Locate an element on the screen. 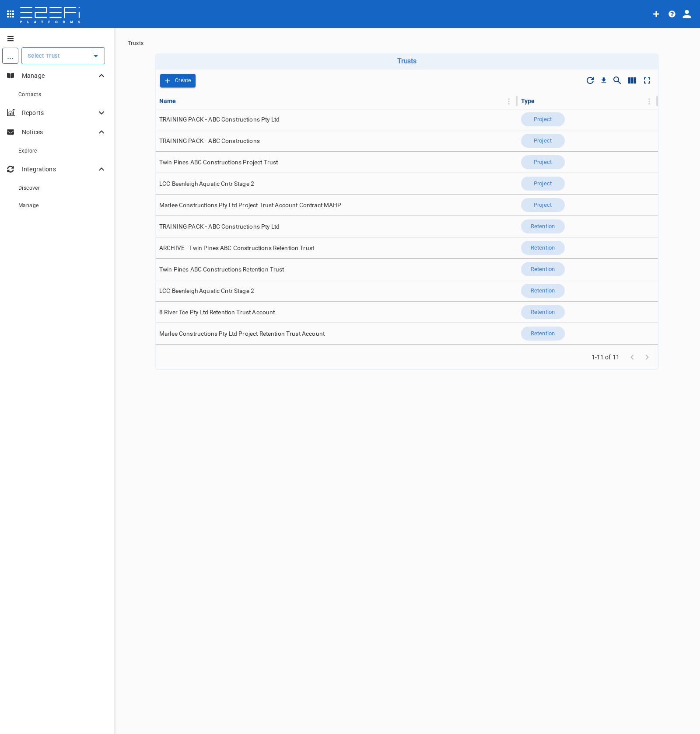  button: Show/Hide columns is located at coordinates (632, 81).